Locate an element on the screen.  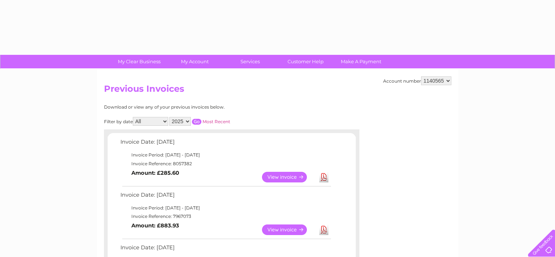
a: Most Recent is located at coordinates (216, 121).